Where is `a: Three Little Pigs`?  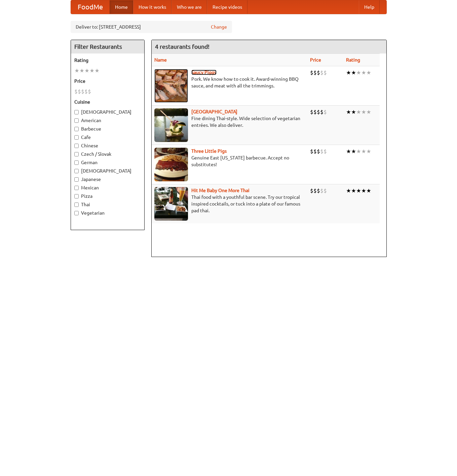
a: Three Little Pigs is located at coordinates (209, 151).